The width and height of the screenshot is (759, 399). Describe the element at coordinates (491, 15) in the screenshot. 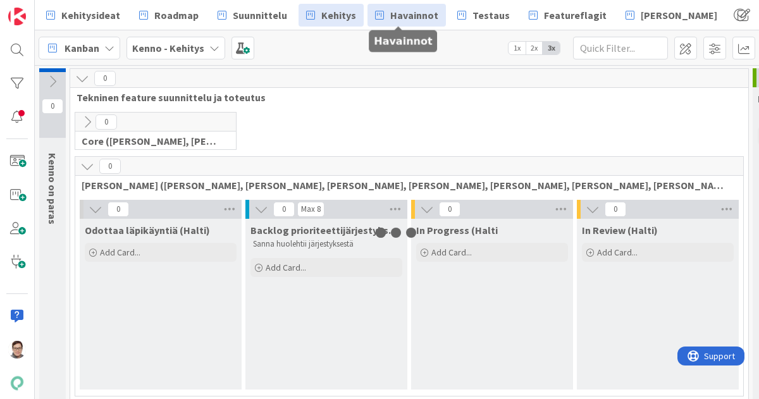

I see `span: Testaus` at that location.